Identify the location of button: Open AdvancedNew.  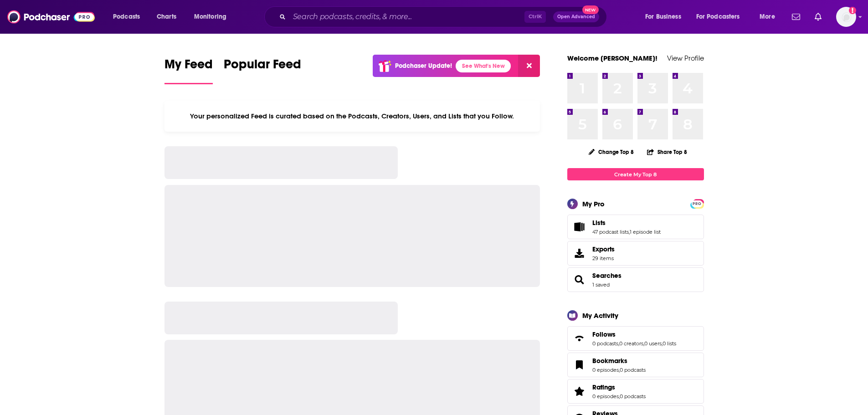
(576, 16).